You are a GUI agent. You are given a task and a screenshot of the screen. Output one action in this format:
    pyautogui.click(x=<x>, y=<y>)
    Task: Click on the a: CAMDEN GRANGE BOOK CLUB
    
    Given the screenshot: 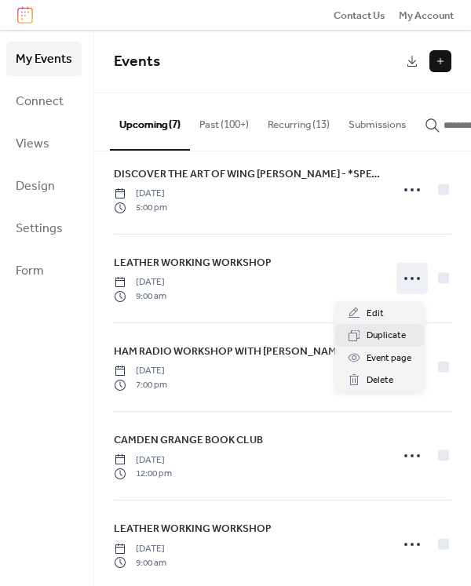 What is the action you would take?
    pyautogui.click(x=188, y=440)
    